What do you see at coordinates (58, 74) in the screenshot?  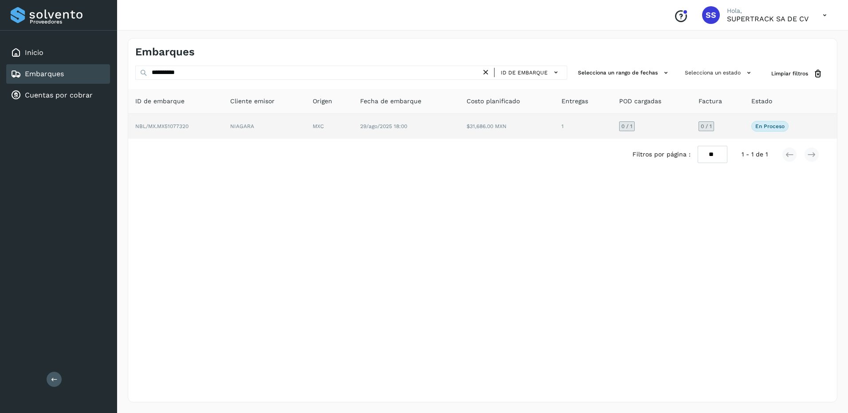 I see `div: Embarques` at bounding box center [58, 74].